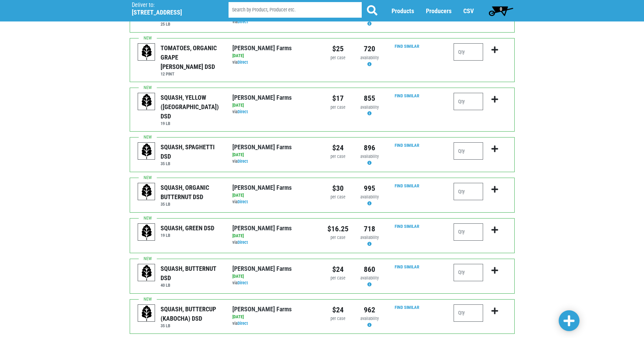  I want to click on div: SQUASH, ORGANIC BUTTERNUT DSD, so click(191, 192).